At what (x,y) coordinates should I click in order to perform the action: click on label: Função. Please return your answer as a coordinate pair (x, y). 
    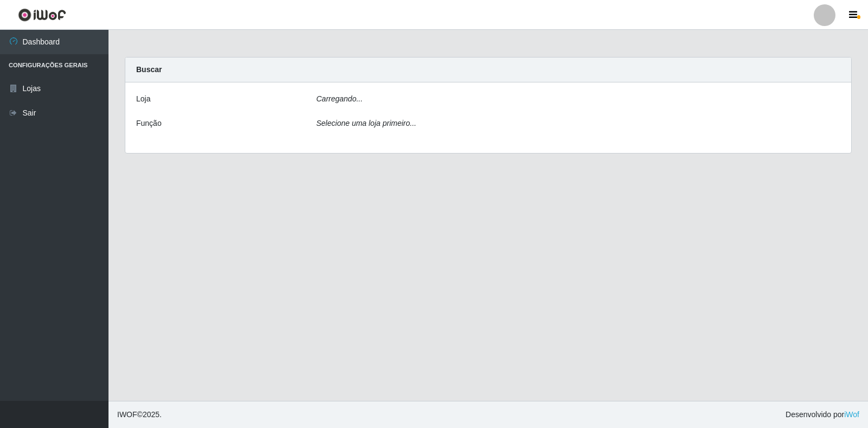
    Looking at the image, I should click on (149, 123).